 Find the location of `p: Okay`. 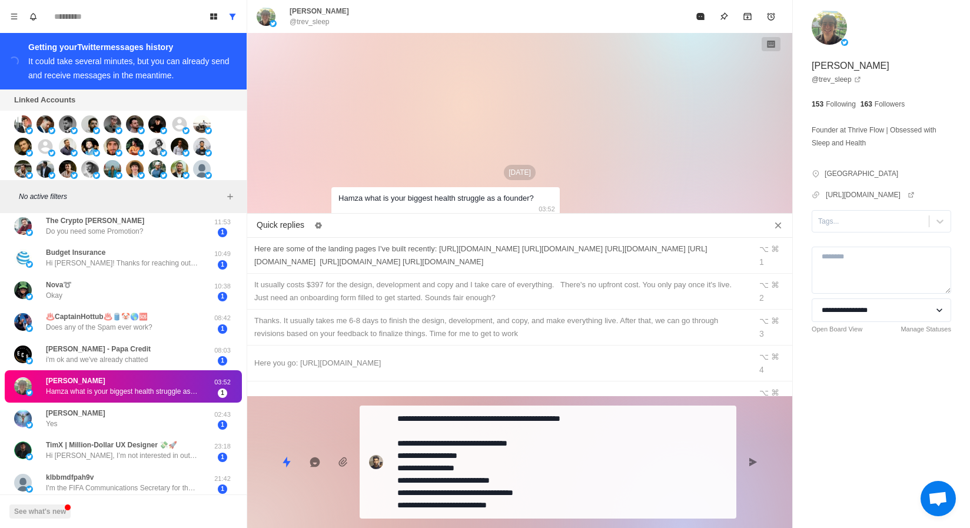

p: Okay is located at coordinates (54, 295).